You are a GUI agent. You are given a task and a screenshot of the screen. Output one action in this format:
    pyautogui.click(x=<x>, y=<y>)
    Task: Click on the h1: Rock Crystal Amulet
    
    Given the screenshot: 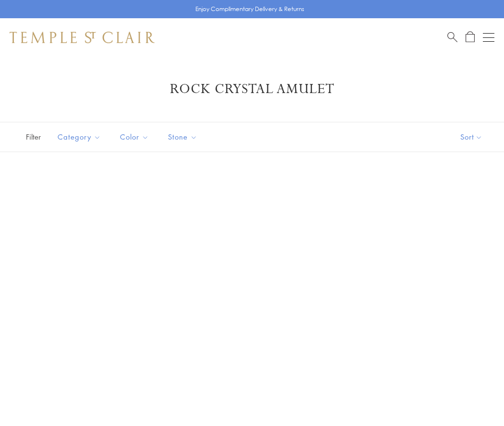 What is the action you would take?
    pyautogui.click(x=252, y=90)
    